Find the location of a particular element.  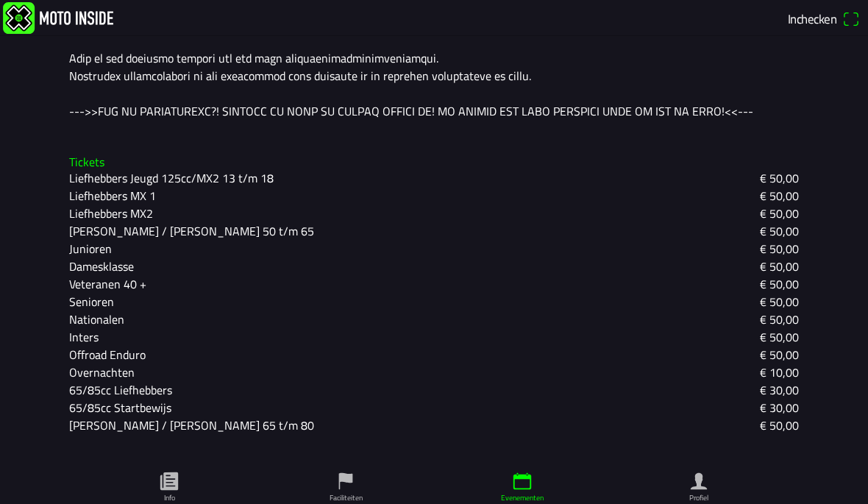

ion-icon: flag is located at coordinates (346, 481).